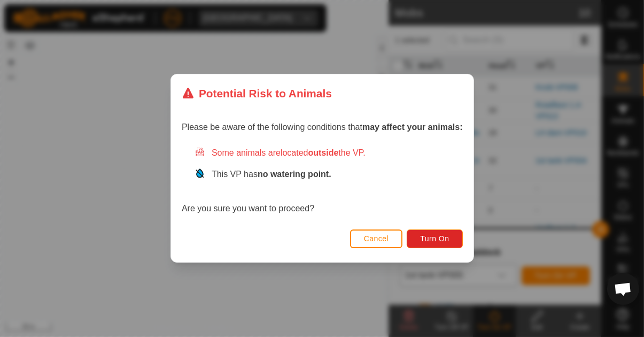 Image resolution: width=644 pixels, height=337 pixels. What do you see at coordinates (295, 175) in the screenshot?
I see `strong: no watering point.` at bounding box center [295, 175].